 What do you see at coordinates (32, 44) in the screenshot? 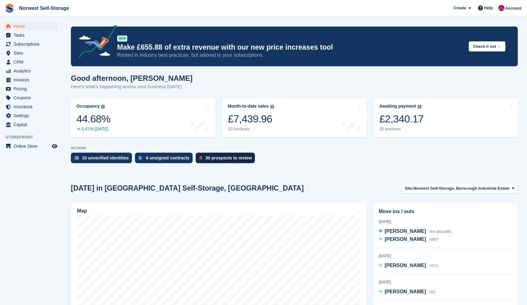
I see `span: Subscriptions` at bounding box center [32, 44].